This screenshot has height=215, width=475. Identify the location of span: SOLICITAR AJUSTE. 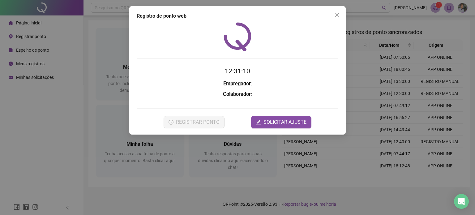
(285, 122).